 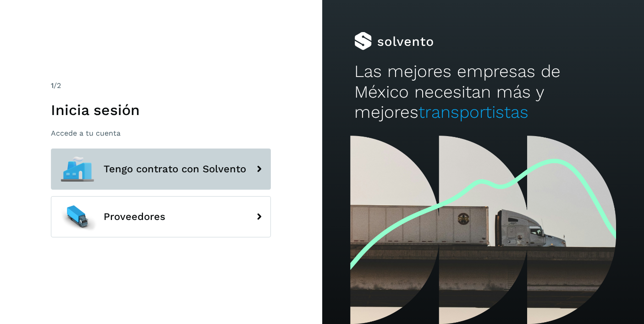 What do you see at coordinates (474, 112) in the screenshot?
I see `span: transportistas` at bounding box center [474, 112].